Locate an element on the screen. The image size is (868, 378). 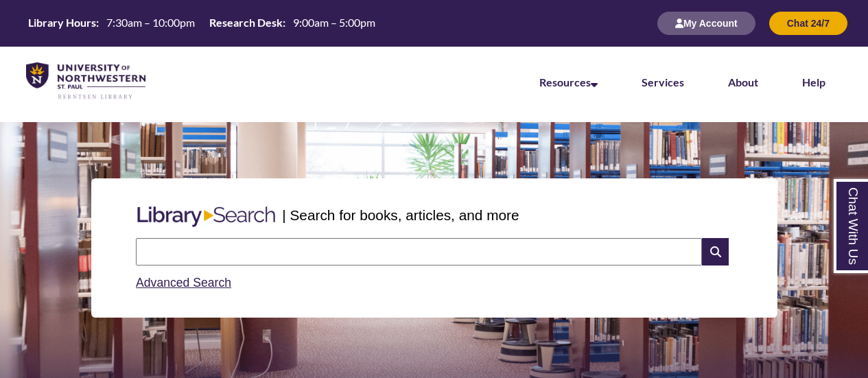
button: Chat 24/7 is located at coordinates (809, 24).